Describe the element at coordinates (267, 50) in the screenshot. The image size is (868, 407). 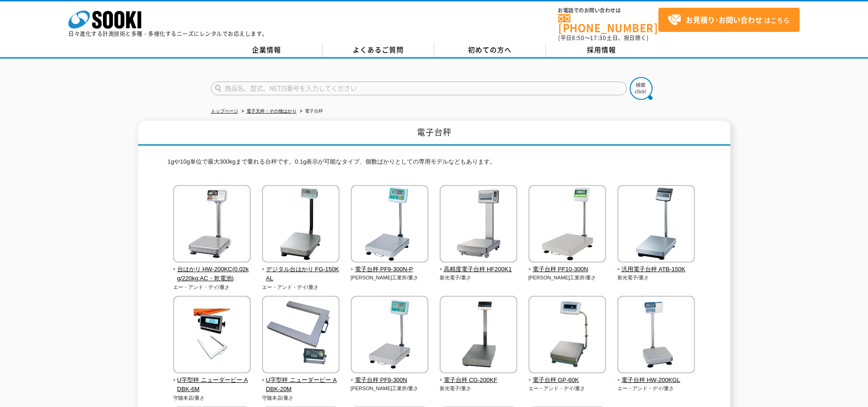
I see `a: 企業情報` at that location.